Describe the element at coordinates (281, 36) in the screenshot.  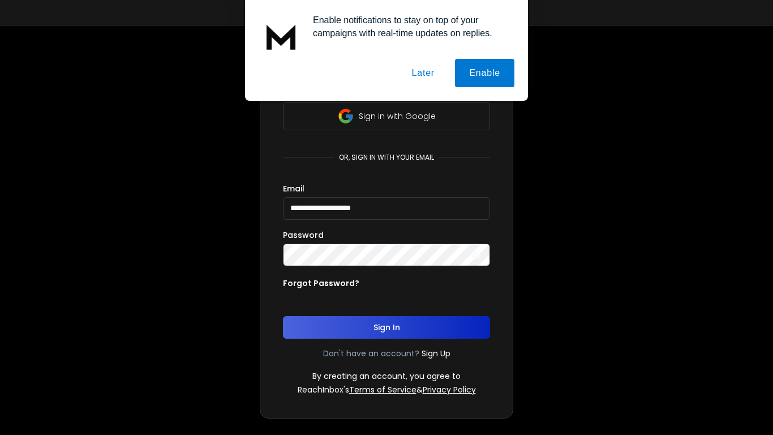
I see `img: notification icon` at that location.